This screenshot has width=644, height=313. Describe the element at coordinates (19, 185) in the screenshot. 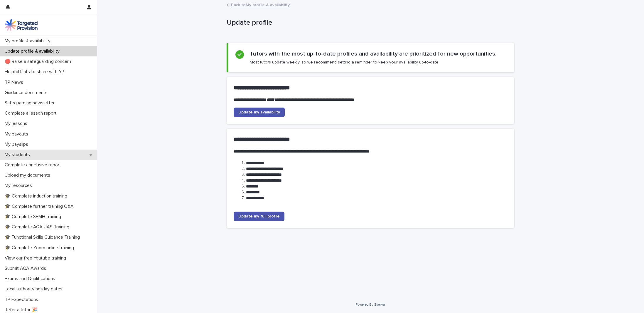

I see `p: My resources` at that location.